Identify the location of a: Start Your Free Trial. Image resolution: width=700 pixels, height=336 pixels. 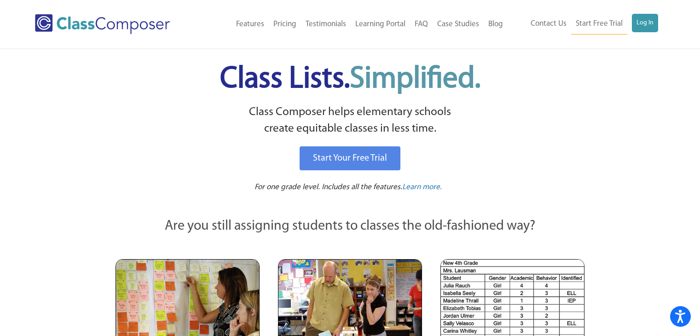
(350, 158).